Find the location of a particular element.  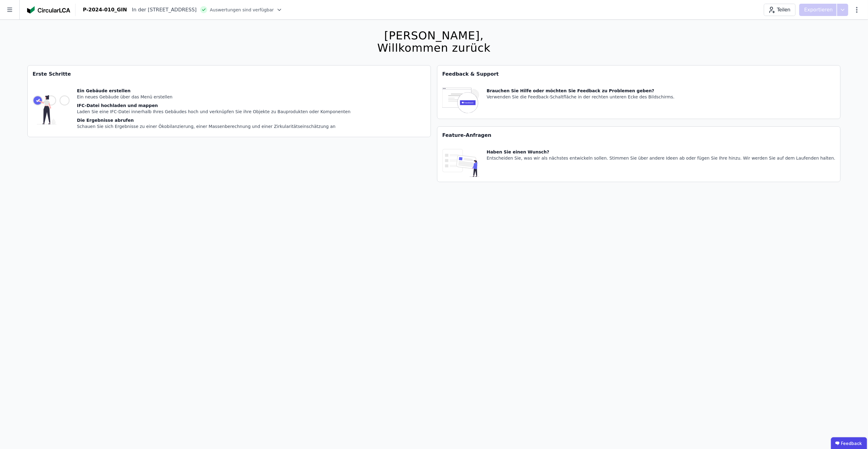

div: Verwenden Sie die Feedback-Schaltfläche in der rechten unteren Ecke des Bildschirms. is located at coordinates (580, 97).